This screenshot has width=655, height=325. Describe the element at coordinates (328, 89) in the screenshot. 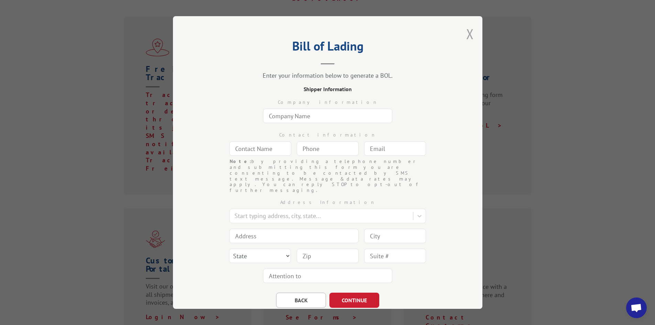

I see `div: Shipper Information` at that location.